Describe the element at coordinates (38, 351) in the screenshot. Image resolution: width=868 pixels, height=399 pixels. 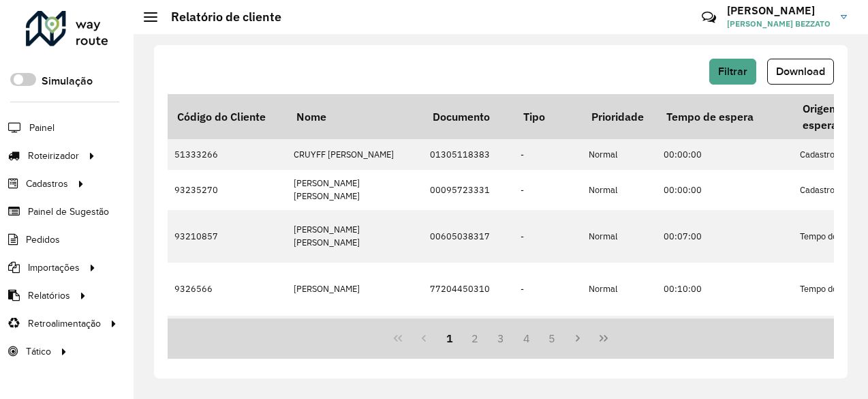
I see `span: Tático` at that location.